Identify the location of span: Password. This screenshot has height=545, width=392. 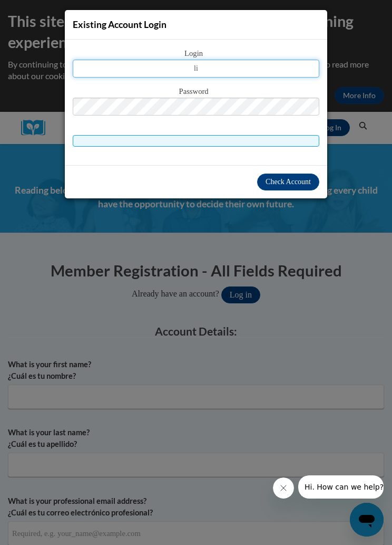
(196, 92).